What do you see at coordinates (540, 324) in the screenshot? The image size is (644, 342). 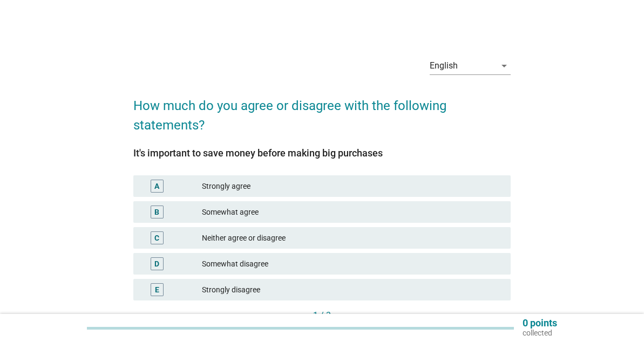 I see `p: 0 points` at bounding box center [540, 324].